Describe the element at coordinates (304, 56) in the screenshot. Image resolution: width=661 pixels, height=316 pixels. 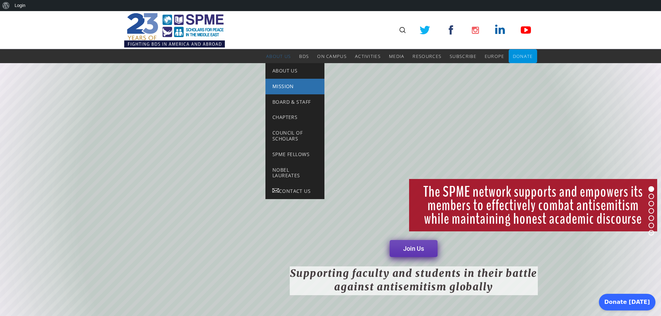
I see `a: BDS` at that location.